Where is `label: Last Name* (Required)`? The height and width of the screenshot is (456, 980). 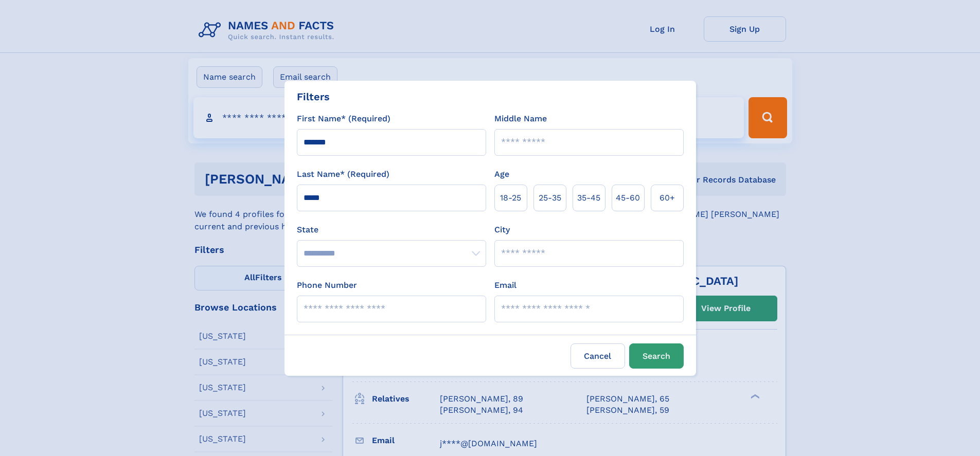
label: Last Name* (Required) is located at coordinates (343, 174).